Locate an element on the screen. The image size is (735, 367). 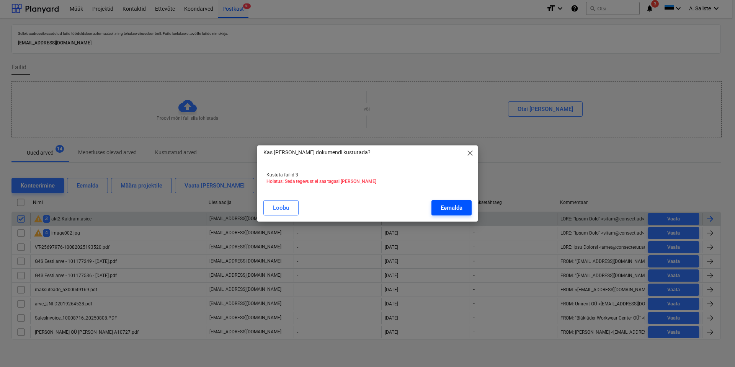
div: Chat Widget is located at coordinates (716, 349).